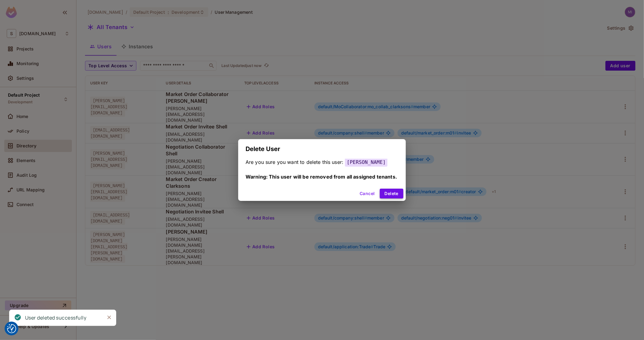 This screenshot has height=340, width=644. What do you see at coordinates (56, 317) in the screenshot?
I see `div: User deleted successfully` at bounding box center [56, 317].